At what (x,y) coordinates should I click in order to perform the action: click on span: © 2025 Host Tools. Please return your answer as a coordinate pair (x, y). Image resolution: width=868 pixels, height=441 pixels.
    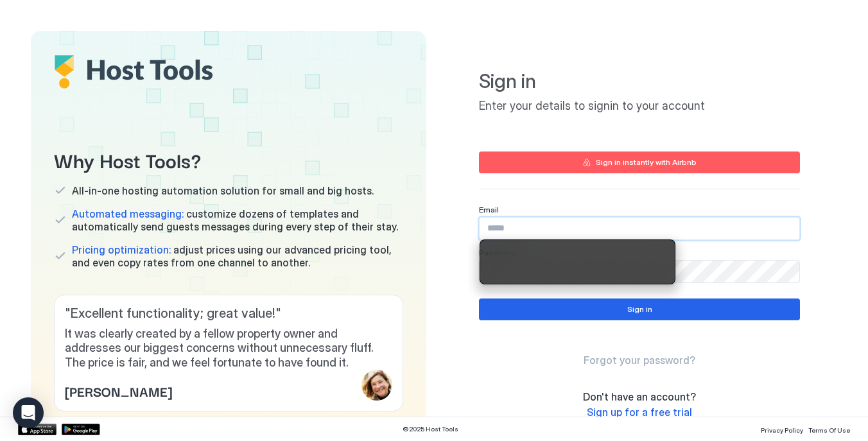
    Looking at the image, I should click on (430, 429).